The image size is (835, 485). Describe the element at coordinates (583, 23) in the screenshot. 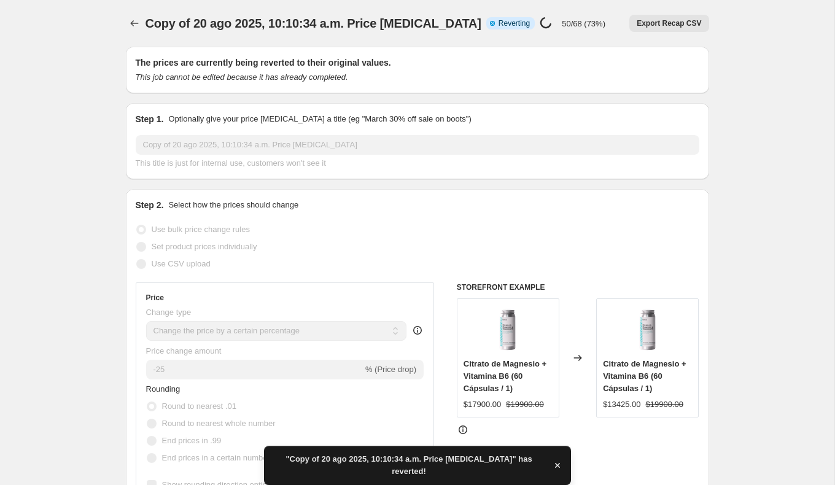

I see `p: 50/68 (73%)` at that location.